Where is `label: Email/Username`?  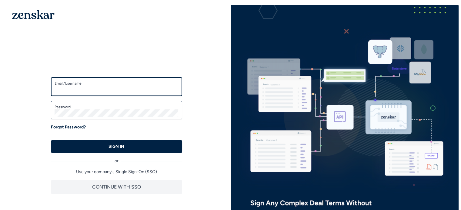
label: Email/Username is located at coordinates (116, 84).